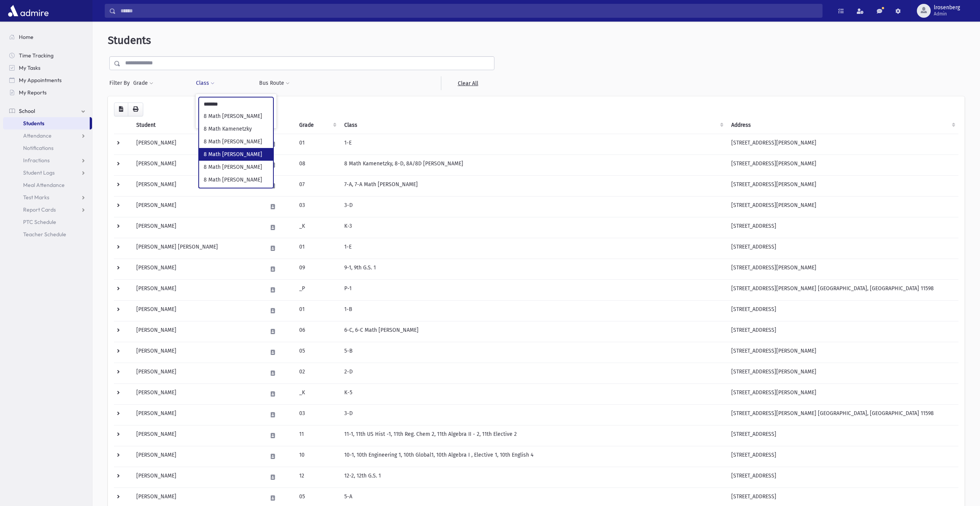  What do you see at coordinates (467, 83) in the screenshot?
I see `a: Clear All` at bounding box center [467, 83].